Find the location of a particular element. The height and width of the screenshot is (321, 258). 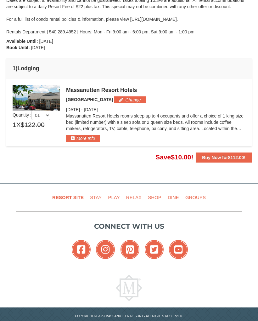

button: More Info is located at coordinates (83, 138).